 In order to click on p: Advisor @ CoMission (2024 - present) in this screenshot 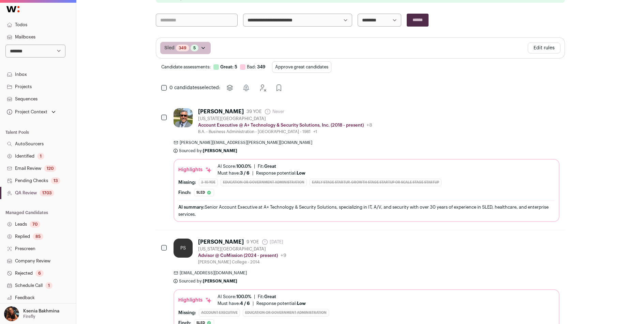, I will do `click(238, 256)`.